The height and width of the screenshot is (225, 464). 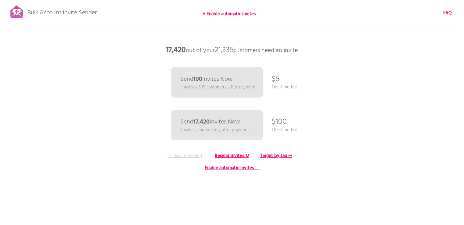 I want to click on p: Bulk Account Invite Sender, so click(x=62, y=11).